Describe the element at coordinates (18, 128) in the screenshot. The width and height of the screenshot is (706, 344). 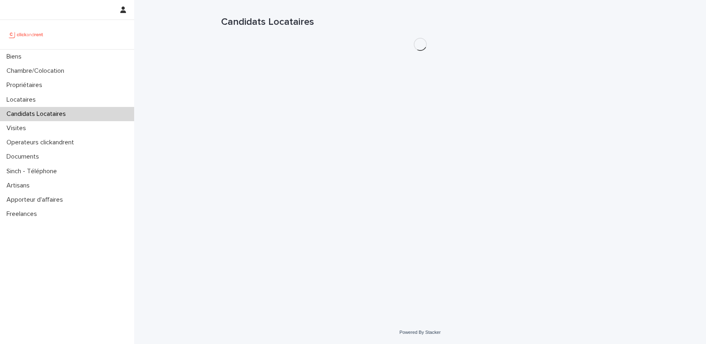
I see `p: Visites` at that location.